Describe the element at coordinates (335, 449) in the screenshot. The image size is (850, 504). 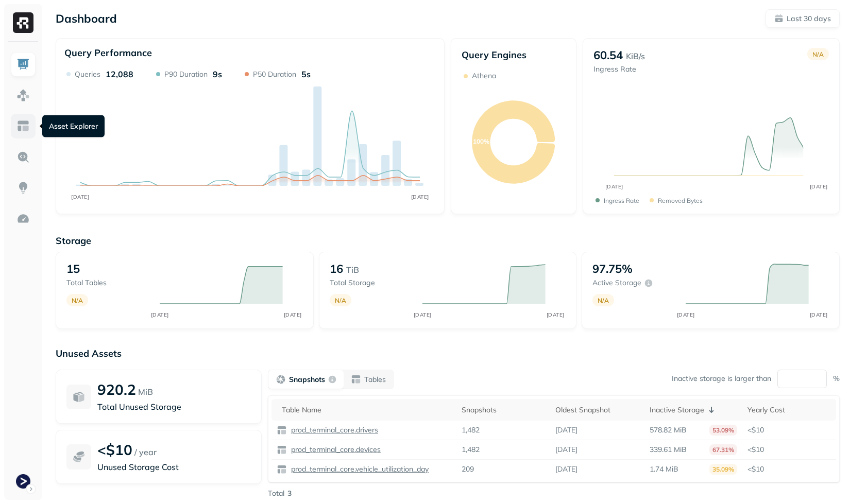
I see `p: prod_terminal_core.devices` at that location.